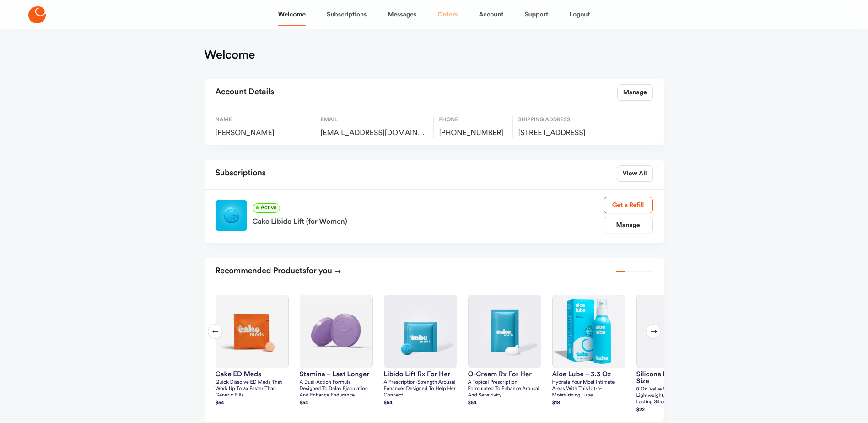 This screenshot has width=868, height=423. What do you see at coordinates (292, 15) in the screenshot?
I see `a: Welcome` at bounding box center [292, 15].